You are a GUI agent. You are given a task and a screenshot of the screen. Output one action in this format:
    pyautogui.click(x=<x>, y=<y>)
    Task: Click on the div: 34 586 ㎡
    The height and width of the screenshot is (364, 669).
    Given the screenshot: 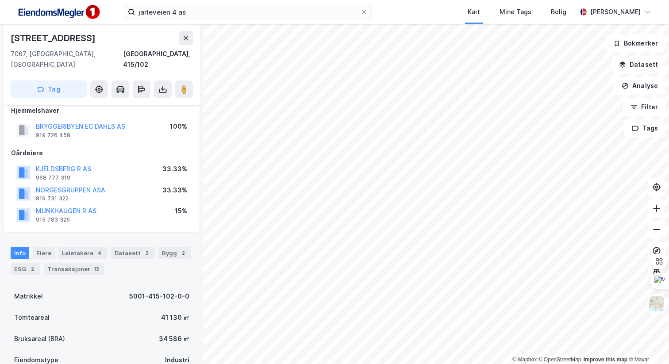 What is the action you would take?
    pyautogui.click(x=174, y=339)
    